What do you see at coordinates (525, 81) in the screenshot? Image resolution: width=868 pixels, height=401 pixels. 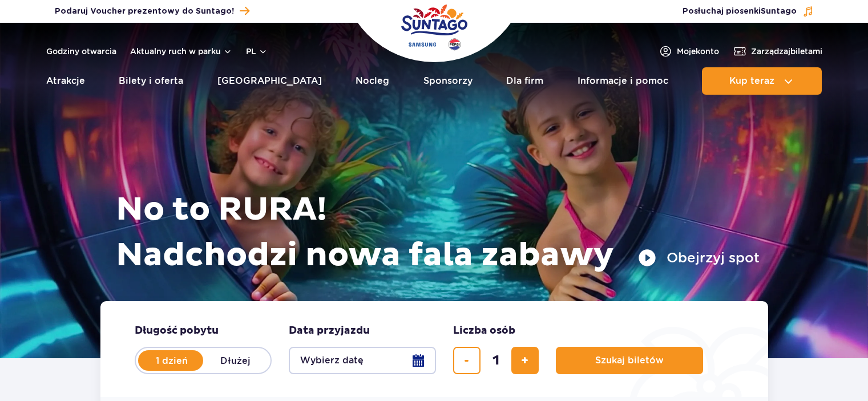 I see `a: Dla firm` at bounding box center [525, 81].